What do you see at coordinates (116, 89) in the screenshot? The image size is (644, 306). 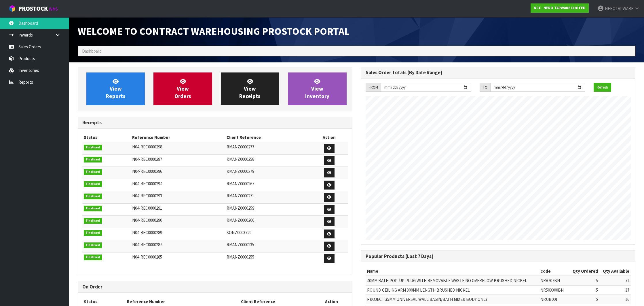 I see `span: View Reports` at bounding box center [116, 89].